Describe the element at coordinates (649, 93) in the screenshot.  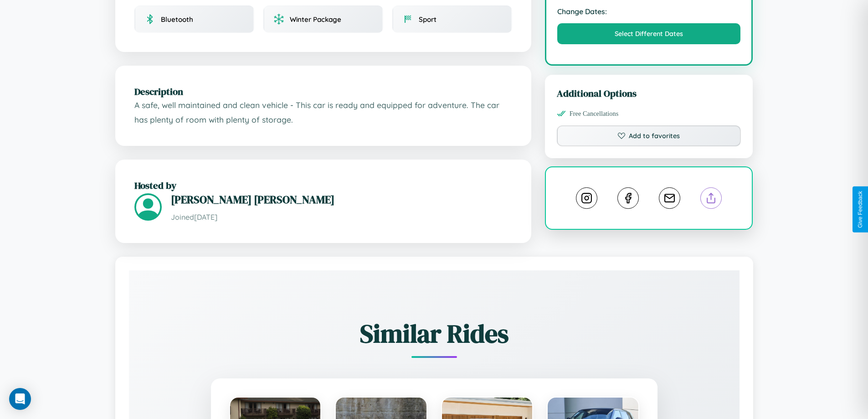
I see `h3: Additional Options` at that location.